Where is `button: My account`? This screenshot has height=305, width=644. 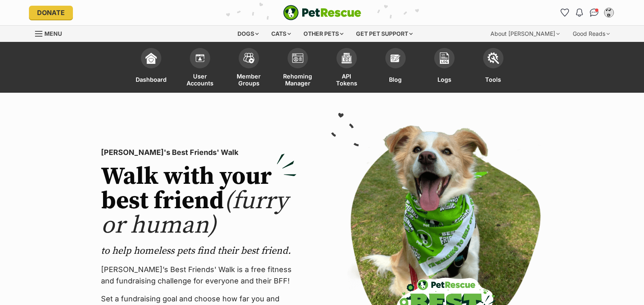 button: My account is located at coordinates (609, 13).